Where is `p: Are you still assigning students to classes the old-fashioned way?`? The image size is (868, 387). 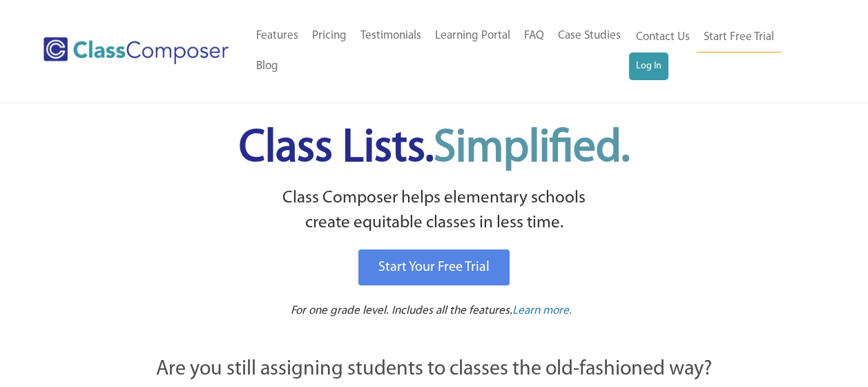
p: Are you still assigning students to classes the old-fashioned way? is located at coordinates (435, 370).